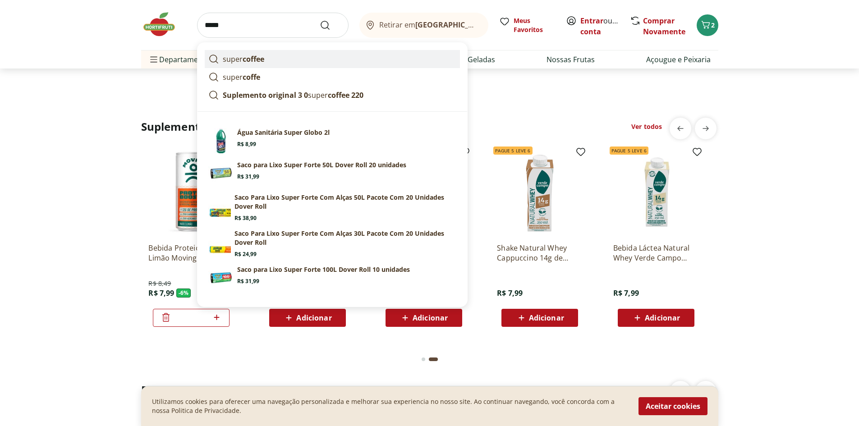  I want to click on p: Bebida Proteica Mate e Limão Moving Lata 270ml, so click(191, 253).